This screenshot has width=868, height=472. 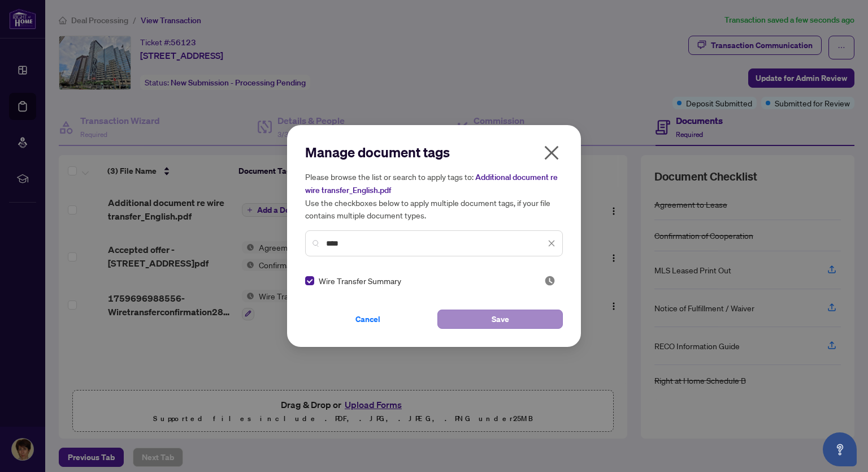 I want to click on span: Wire Transfer Summary, so click(x=360, y=281).